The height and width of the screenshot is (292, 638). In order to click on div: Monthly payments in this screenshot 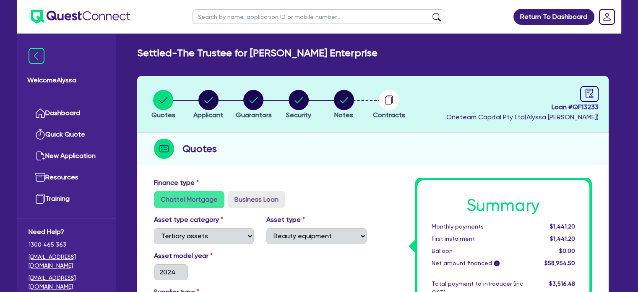, I will do `click(478, 226)`.